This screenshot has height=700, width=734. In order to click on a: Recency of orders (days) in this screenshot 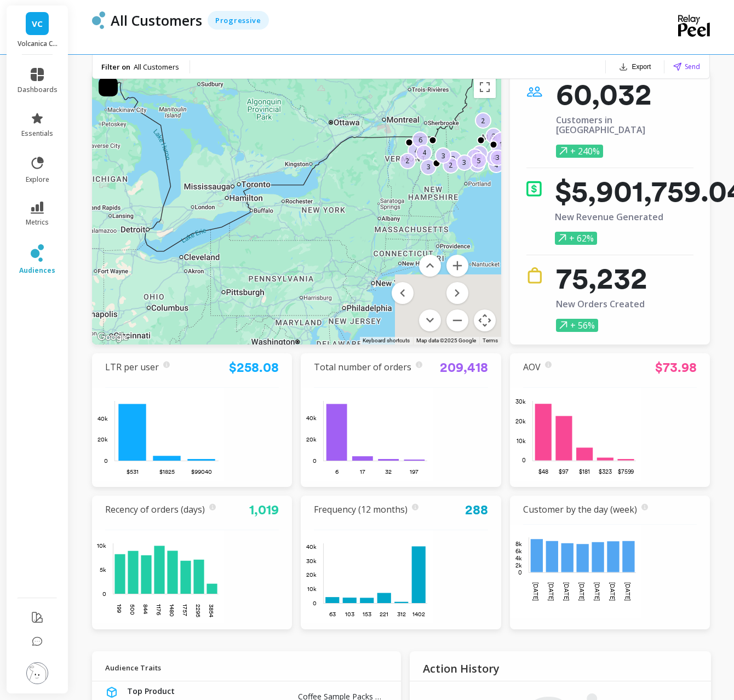, I will do `click(155, 509)`.